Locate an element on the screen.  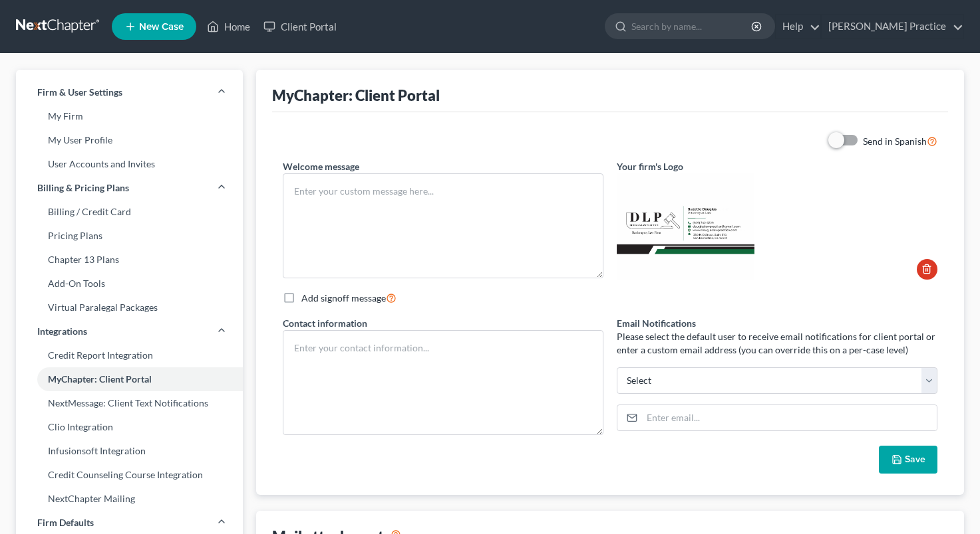
a: Billing & Pricing Plans is located at coordinates (129, 188).